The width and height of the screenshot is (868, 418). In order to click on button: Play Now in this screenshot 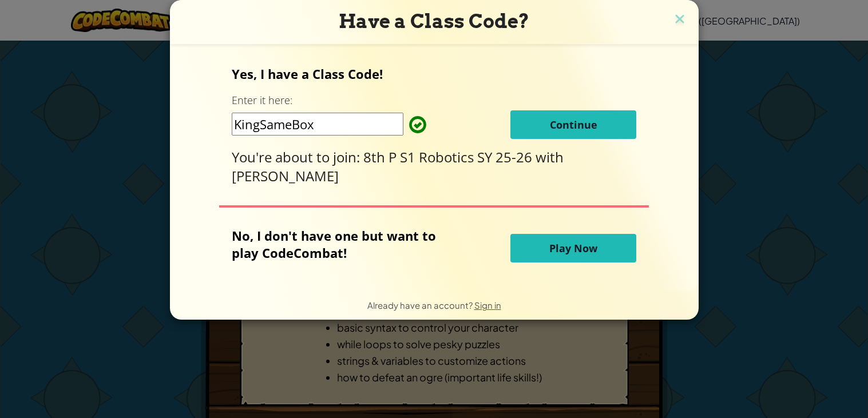, I will do `click(573, 249)`.